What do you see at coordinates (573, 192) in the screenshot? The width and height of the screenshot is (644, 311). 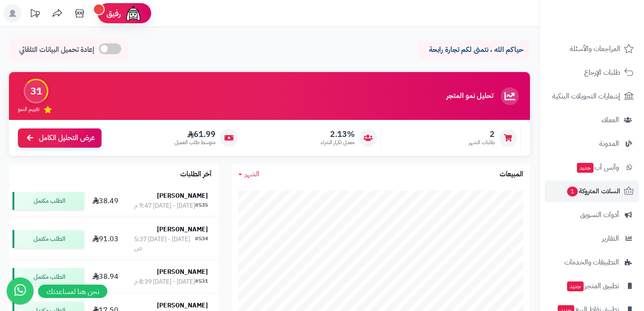 I see `span: 1` at bounding box center [573, 192].